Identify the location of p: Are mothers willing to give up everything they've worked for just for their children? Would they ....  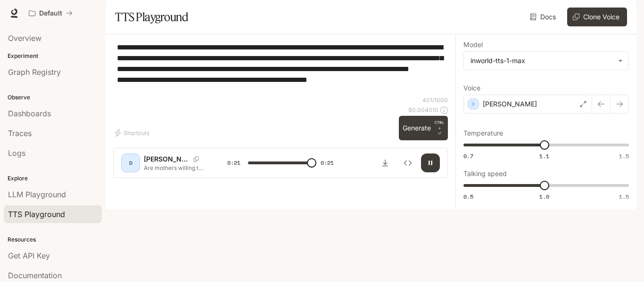
(174, 167).